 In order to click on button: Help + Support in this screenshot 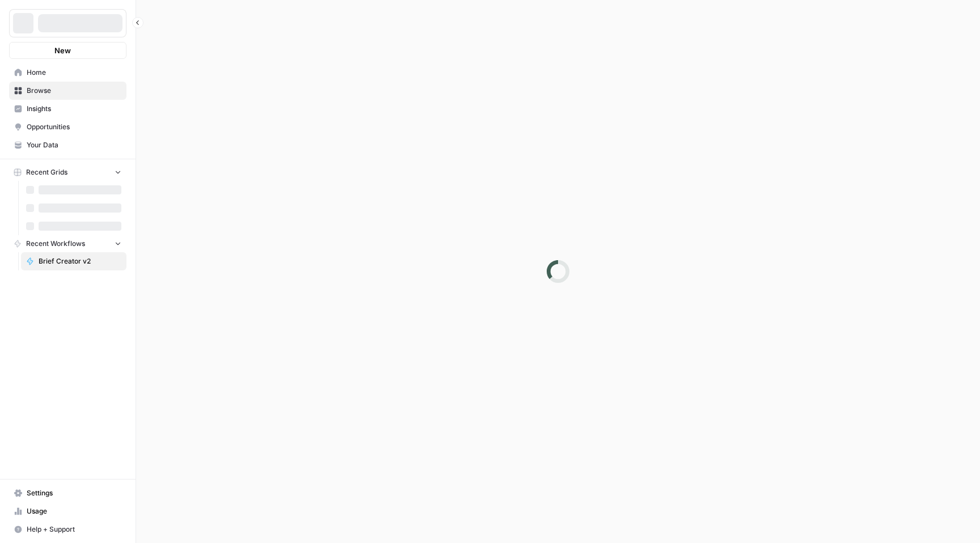, I will do `click(68, 529)`.